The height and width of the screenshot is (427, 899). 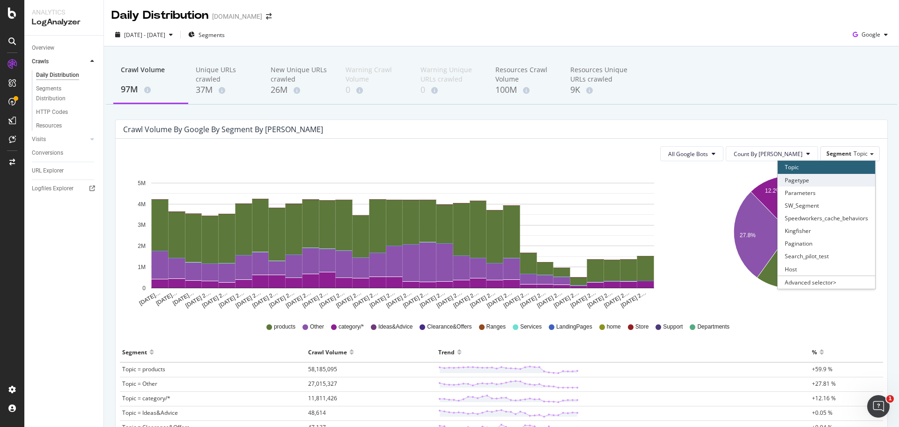 I want to click on span: Services, so click(x=531, y=326).